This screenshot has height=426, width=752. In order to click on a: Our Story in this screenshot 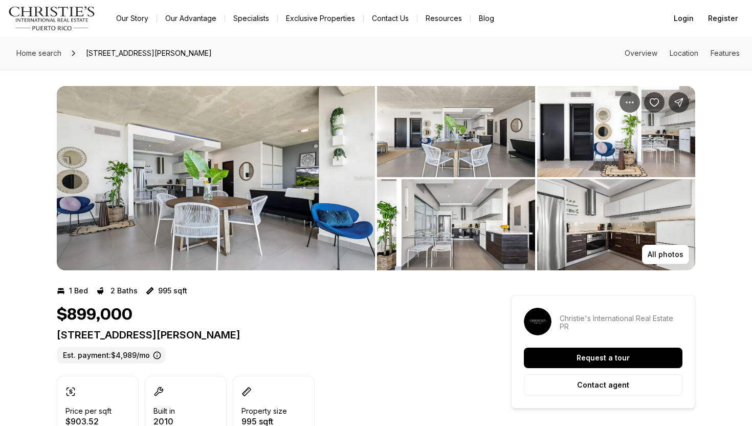, I will do `click(132, 18)`.